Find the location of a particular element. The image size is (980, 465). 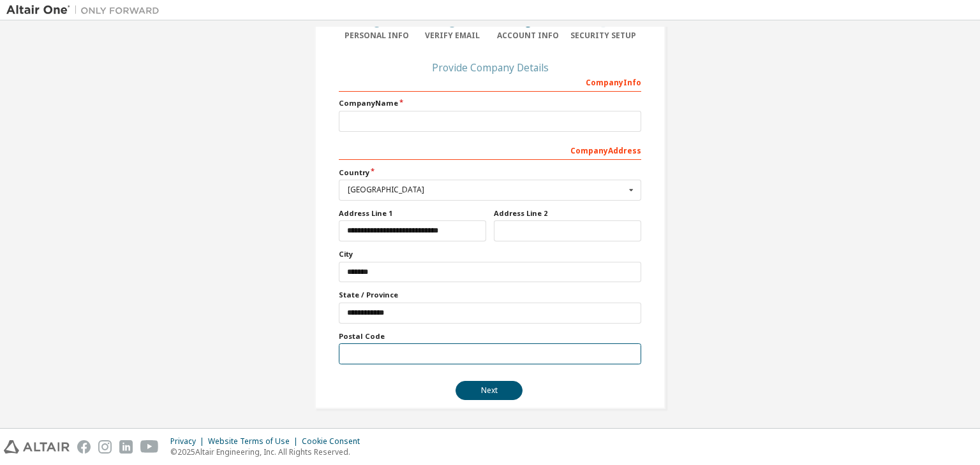

button: Next is located at coordinates (489, 390).